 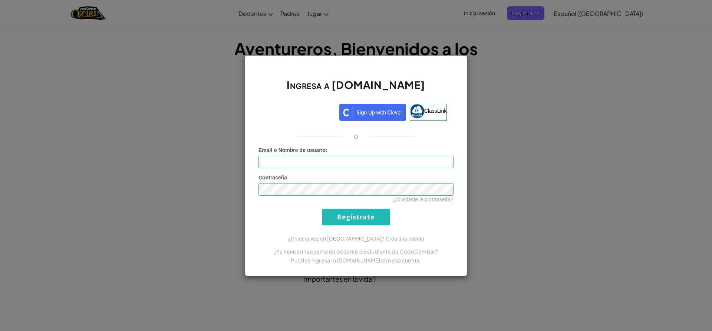 I want to click on img: clever_sso_button@2x.png, so click(x=373, y=112).